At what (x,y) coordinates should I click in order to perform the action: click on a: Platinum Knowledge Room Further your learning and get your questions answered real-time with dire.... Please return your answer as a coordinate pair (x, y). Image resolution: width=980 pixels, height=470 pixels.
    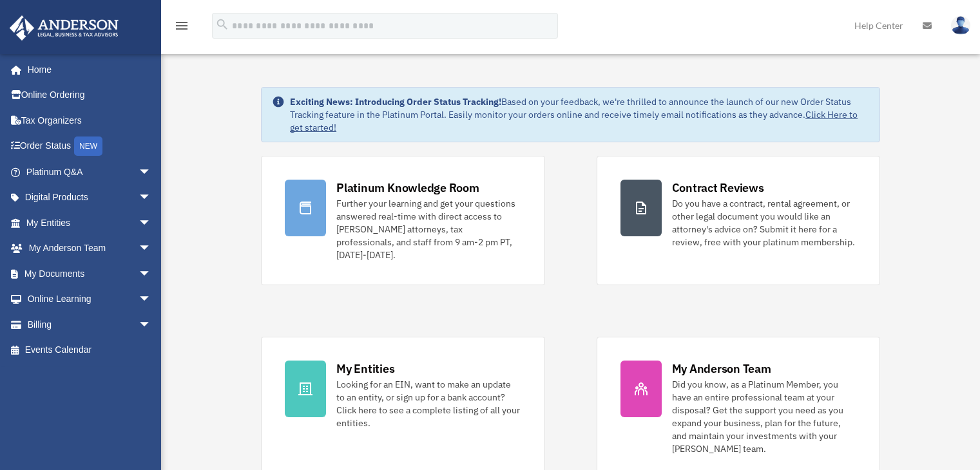
    Looking at the image, I should click on (403, 220).